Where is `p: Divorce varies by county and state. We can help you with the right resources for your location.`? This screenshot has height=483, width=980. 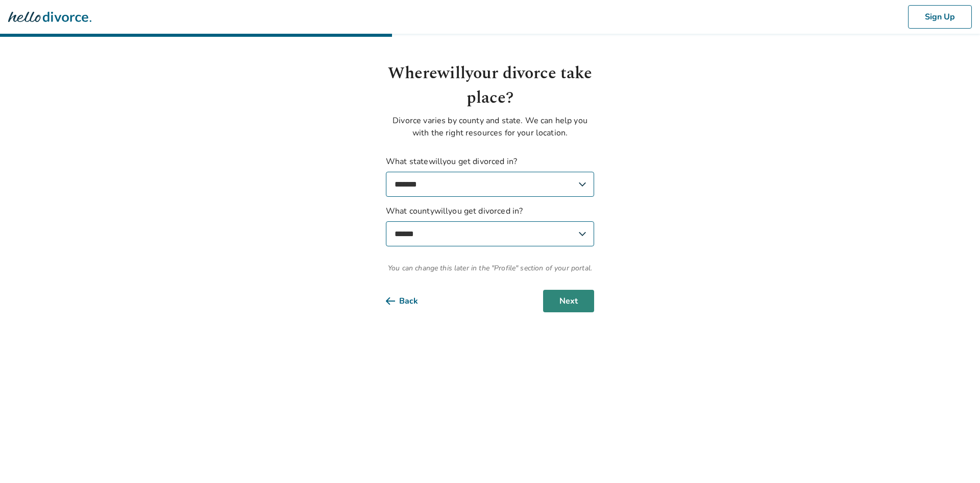 p: Divorce varies by county and state. We can help you with the right resources for your location. is located at coordinates (490, 127).